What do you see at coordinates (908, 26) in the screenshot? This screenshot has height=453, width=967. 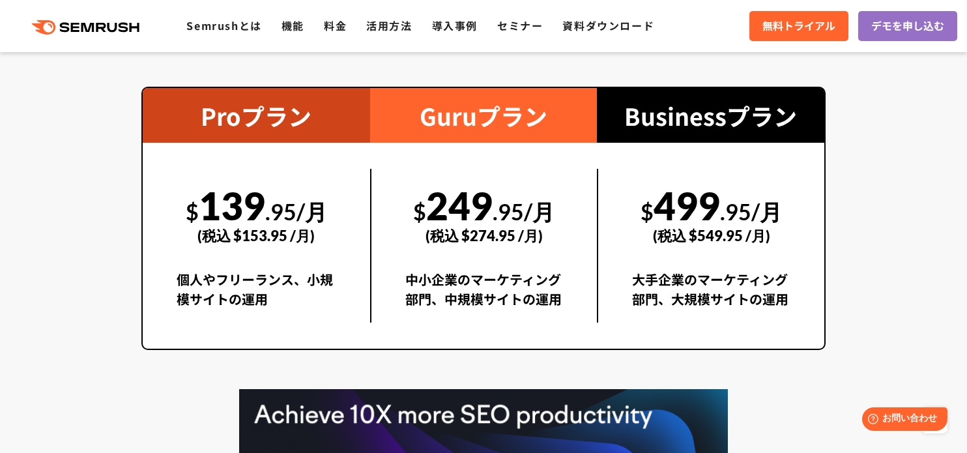 I see `a: デモを申し込む` at bounding box center [908, 26].